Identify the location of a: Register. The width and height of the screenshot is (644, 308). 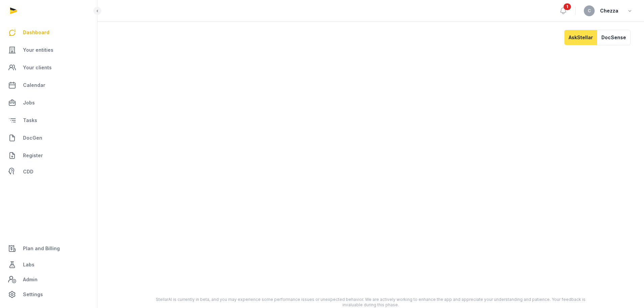
(48, 155).